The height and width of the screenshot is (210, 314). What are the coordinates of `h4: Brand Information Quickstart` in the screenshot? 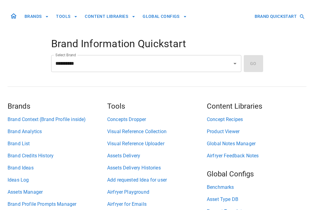 It's located at (157, 44).